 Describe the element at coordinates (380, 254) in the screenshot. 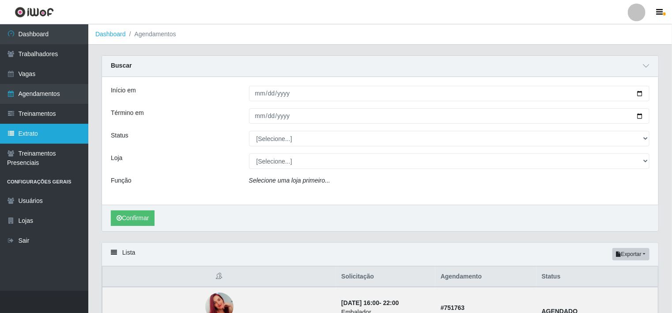

I see `div: Lista` at that location.